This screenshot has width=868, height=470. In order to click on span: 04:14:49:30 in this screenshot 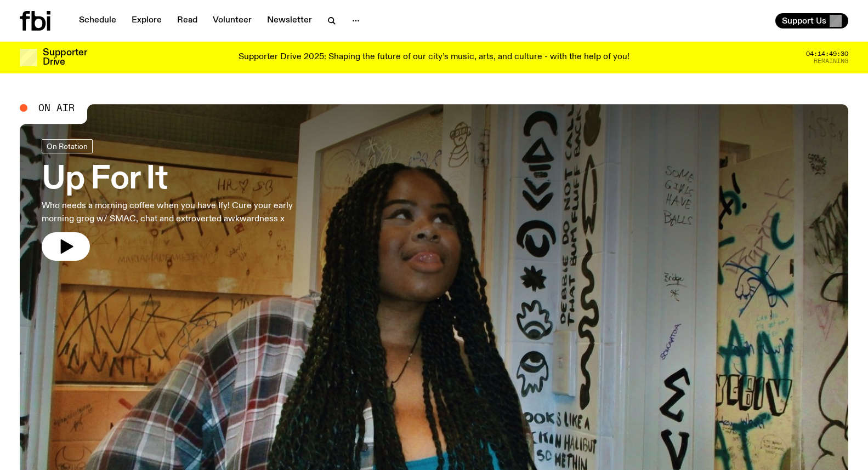, I will do `click(826, 54)`.